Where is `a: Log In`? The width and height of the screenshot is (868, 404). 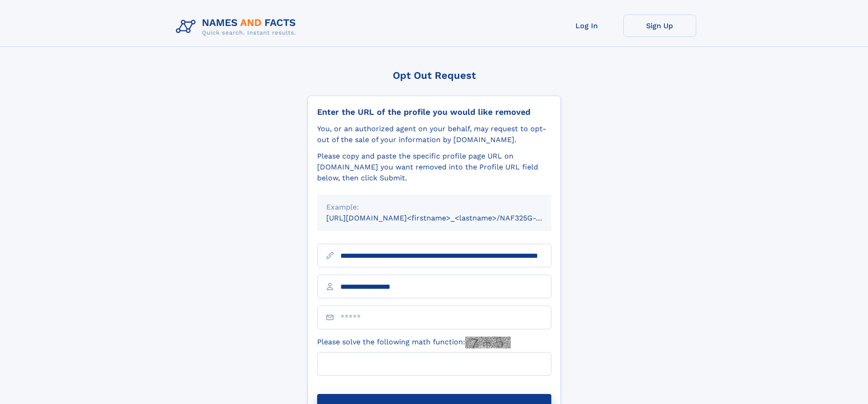
a: Log In is located at coordinates (587, 26).